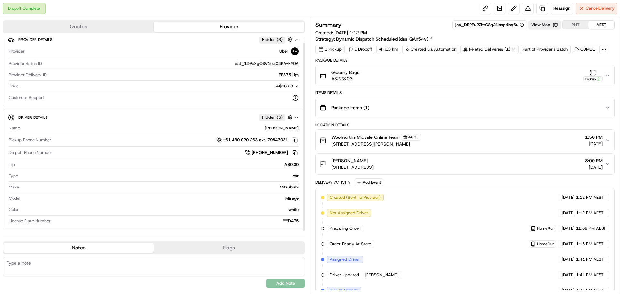 This screenshot has height=294, width=620. Describe the element at coordinates (229, 248) in the screenshot. I see `button: Flags` at that location.